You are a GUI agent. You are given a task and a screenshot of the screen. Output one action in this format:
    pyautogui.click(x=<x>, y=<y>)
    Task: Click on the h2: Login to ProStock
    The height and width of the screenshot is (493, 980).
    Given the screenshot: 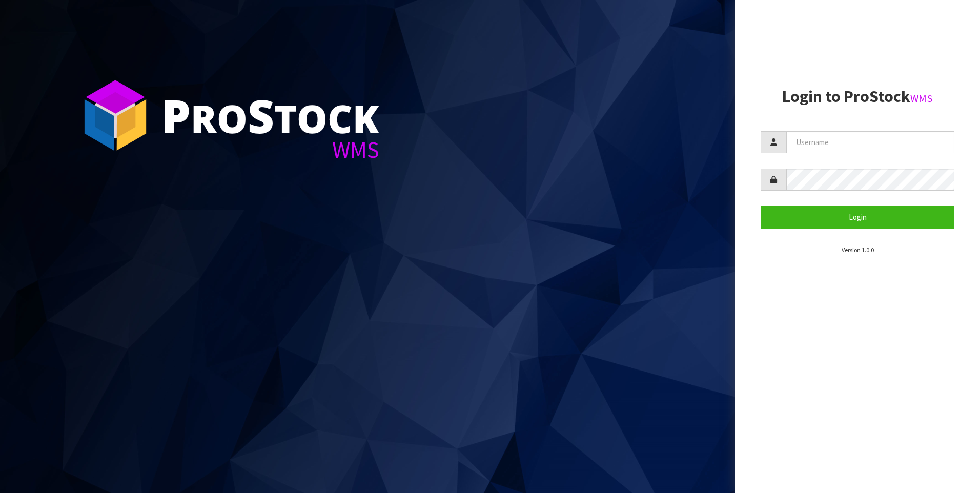 What is the action you would take?
    pyautogui.click(x=857, y=96)
    